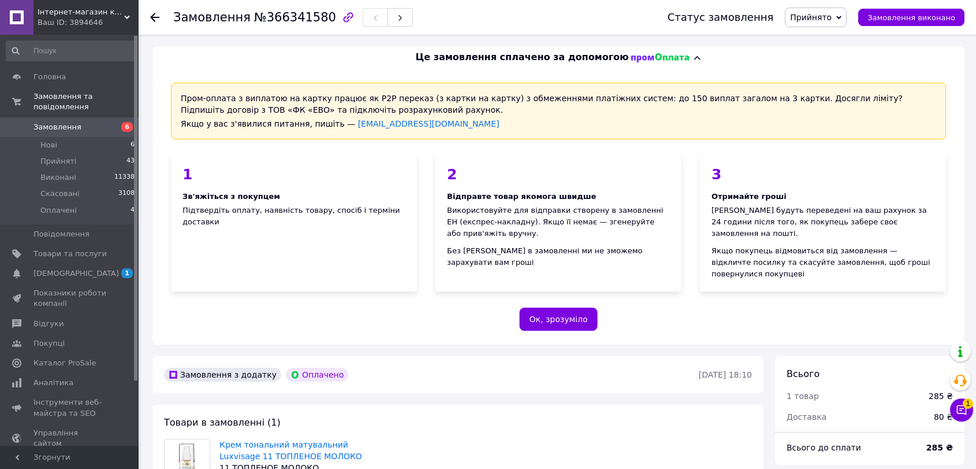  I want to click on span: Це замовлення сплачено за допомогою, so click(522, 57).